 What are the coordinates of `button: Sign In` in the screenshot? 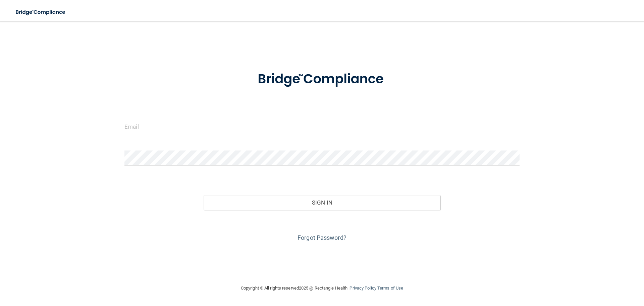 It's located at (322, 202).